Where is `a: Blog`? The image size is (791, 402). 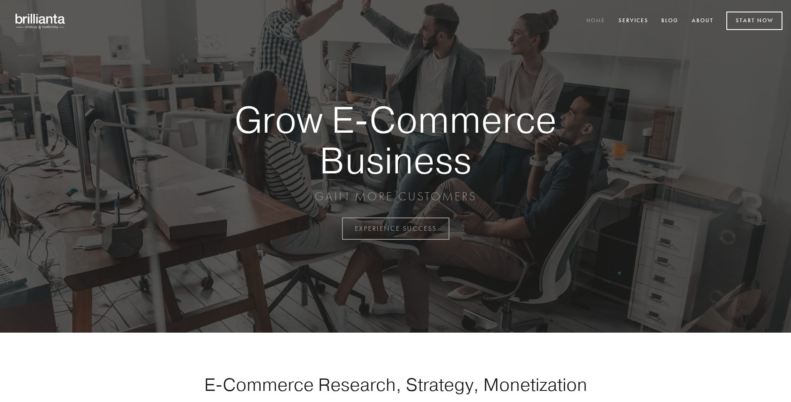 a: Blog is located at coordinates (670, 21).